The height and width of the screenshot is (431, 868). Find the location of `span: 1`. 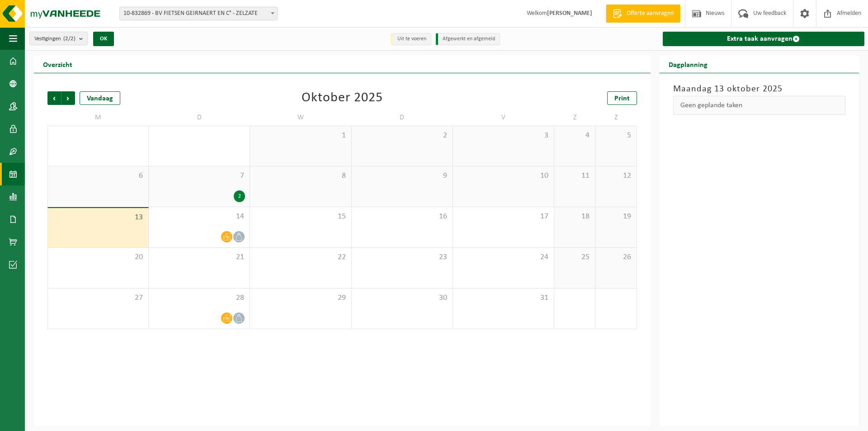

span: 1 is located at coordinates (300, 135).